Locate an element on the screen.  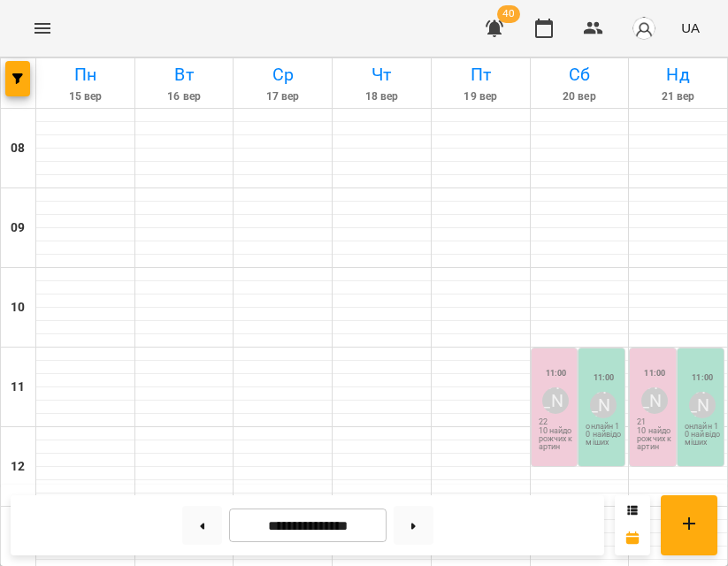
h6: Нд is located at coordinates (677, 74).